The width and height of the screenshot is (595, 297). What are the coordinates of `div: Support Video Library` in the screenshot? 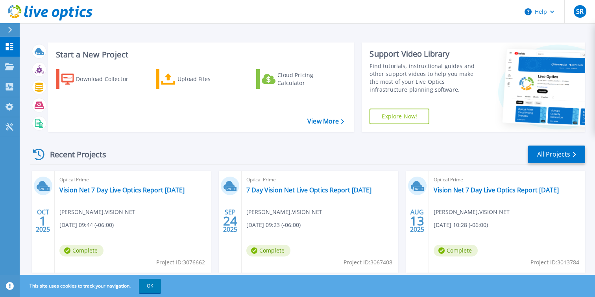 It's located at (426, 54).